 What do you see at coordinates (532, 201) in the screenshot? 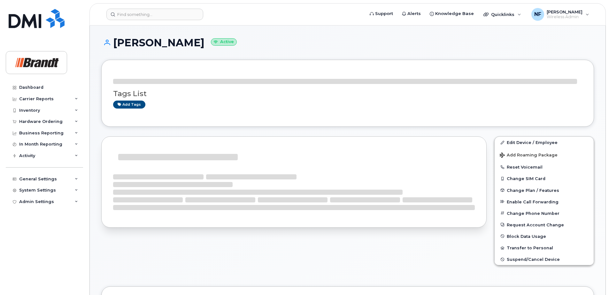
I see `span: Enable Call Forwarding` at bounding box center [532, 201].